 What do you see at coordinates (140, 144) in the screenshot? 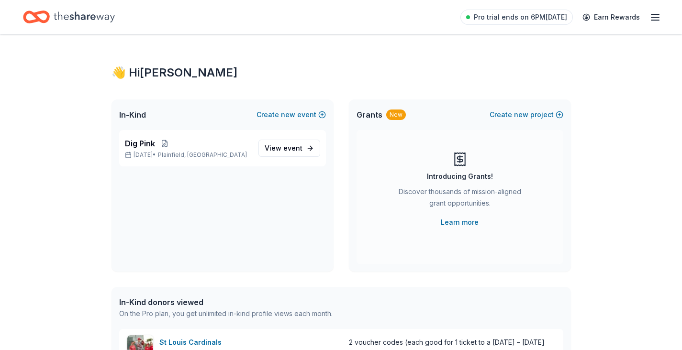
I see `span: Dig Pink` at bounding box center [140, 144].